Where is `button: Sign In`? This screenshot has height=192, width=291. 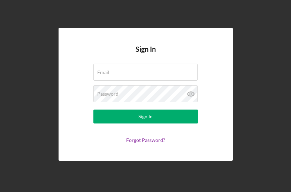
button: Sign In is located at coordinates (146, 117).